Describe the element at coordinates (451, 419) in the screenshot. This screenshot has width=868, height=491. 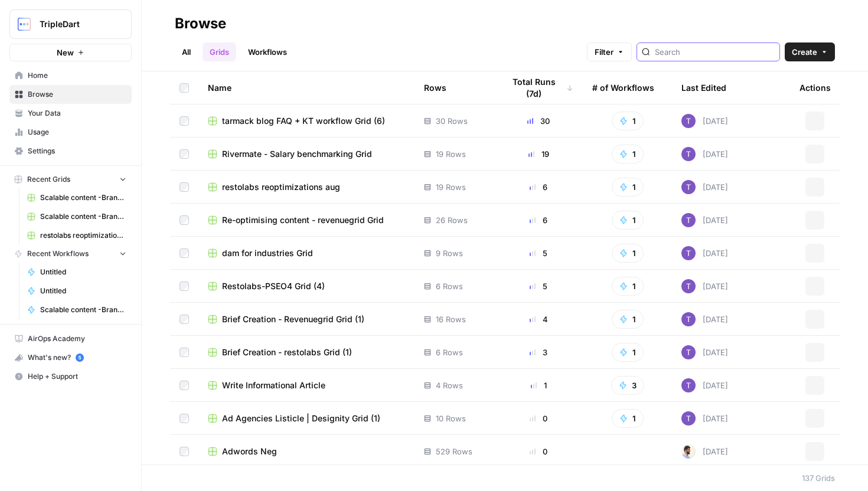
I see `span: 10 Rows` at that location.